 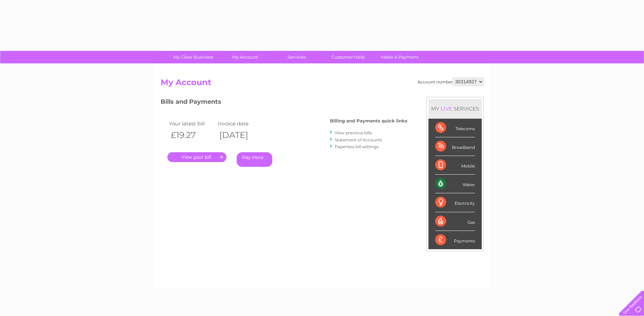 What do you see at coordinates (446, 108) in the screenshot?
I see `div: LIVE` at bounding box center [446, 108].